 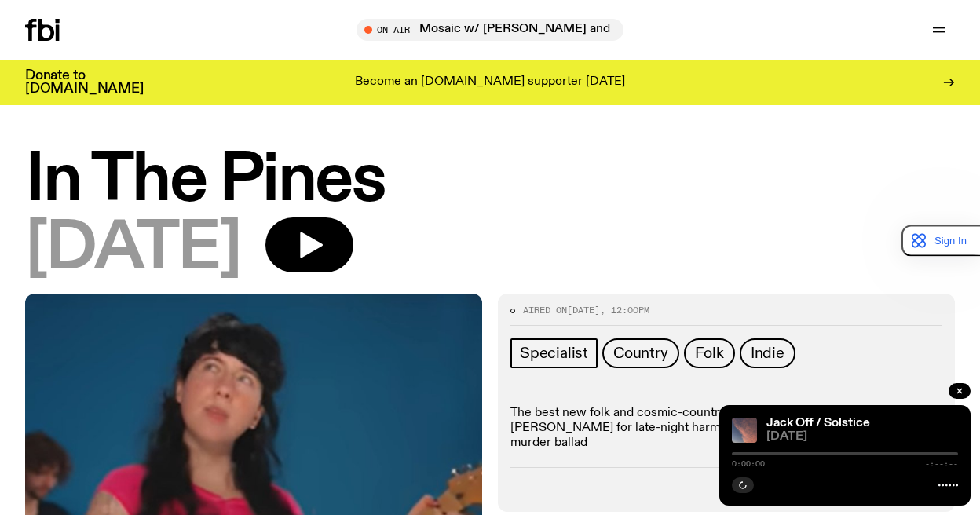 I want to click on a: Country, so click(x=641, y=354).